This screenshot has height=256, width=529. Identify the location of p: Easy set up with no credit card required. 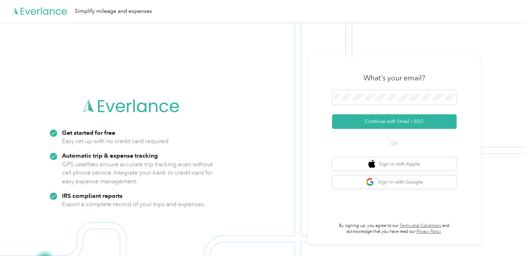
(115, 141).